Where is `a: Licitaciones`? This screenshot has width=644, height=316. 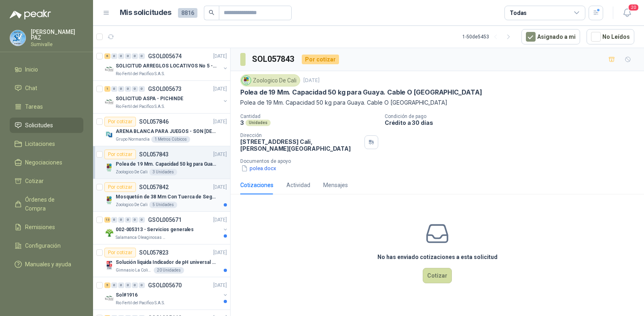 a: Licitaciones is located at coordinates (46, 144).